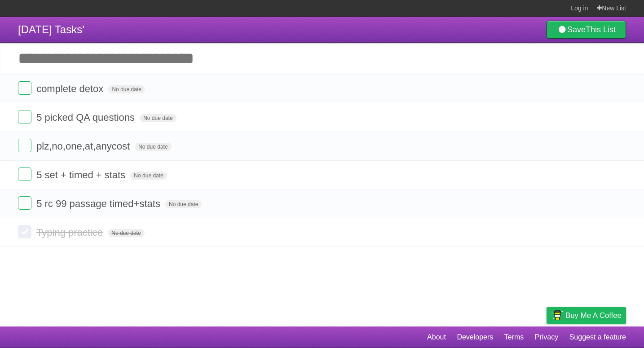 The width and height of the screenshot is (644, 348). I want to click on span: Buy me a coffee, so click(593, 315).